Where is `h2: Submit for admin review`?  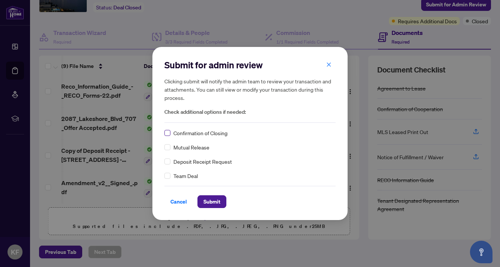
h2: Submit for admin review is located at coordinates (250, 65).